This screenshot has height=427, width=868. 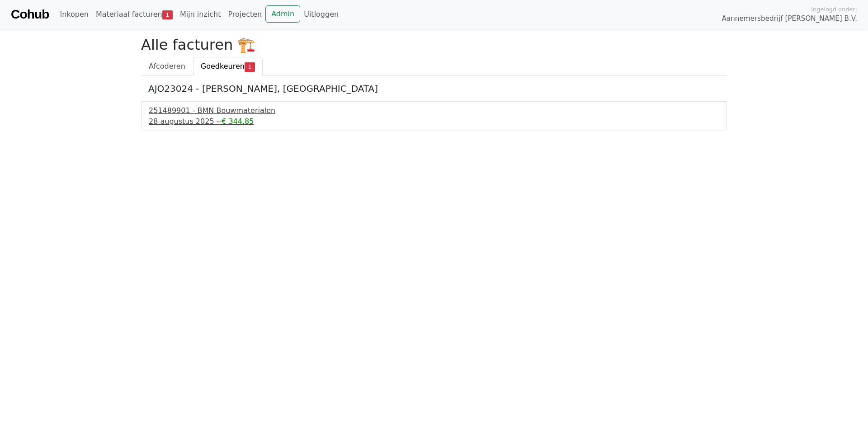 I want to click on a: Afcoderen, so click(x=167, y=66).